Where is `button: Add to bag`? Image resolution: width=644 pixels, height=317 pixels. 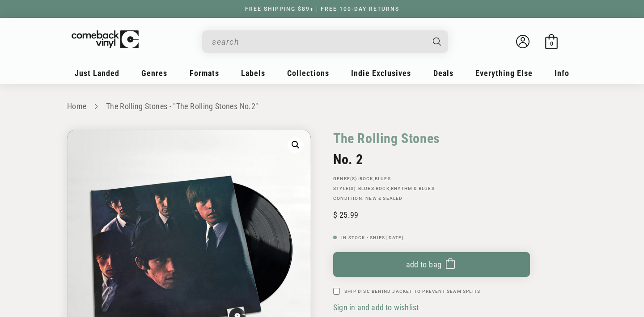
button: Add to bag is located at coordinates (431, 264).